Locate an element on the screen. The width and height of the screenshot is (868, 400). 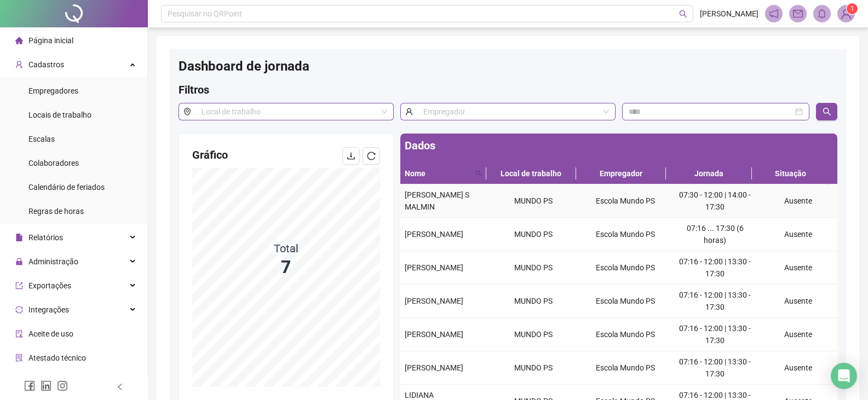
span: environment is located at coordinates (187, 112).